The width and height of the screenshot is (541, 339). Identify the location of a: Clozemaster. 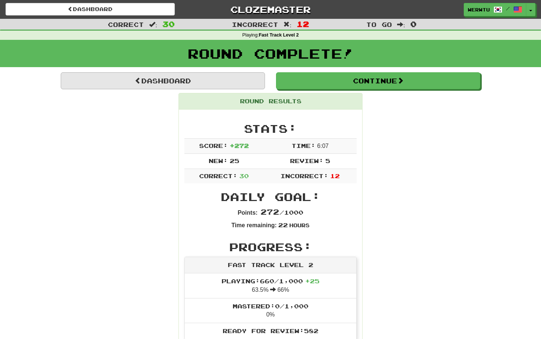
(271, 9).